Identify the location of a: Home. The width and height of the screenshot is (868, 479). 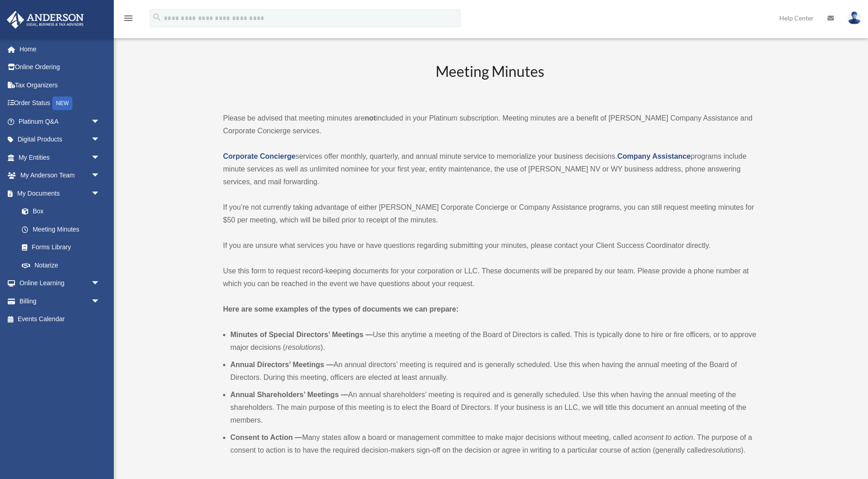
(60, 49).